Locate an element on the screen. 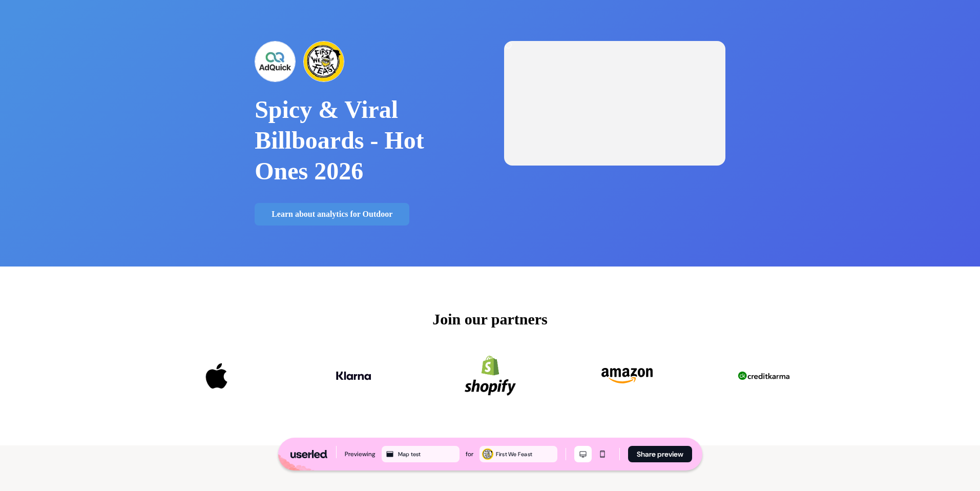 The height and width of the screenshot is (491, 980). div: for is located at coordinates (469, 454).